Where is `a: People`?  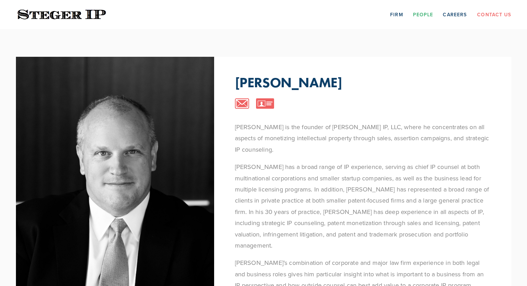
a: People is located at coordinates (423, 14).